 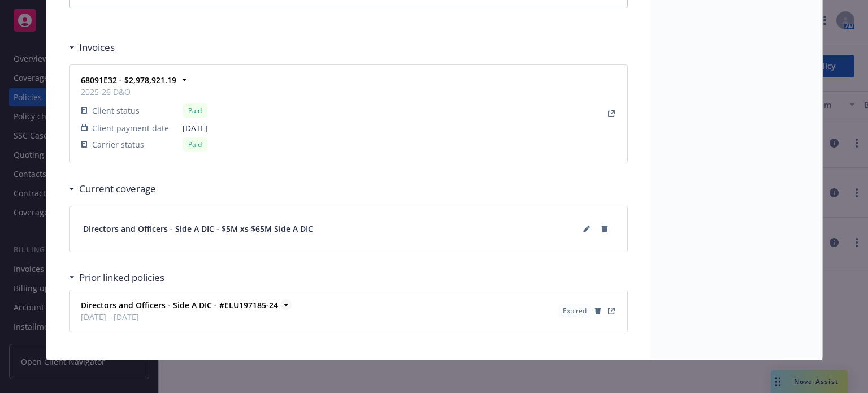 I want to click on div: Invoices, so click(x=92, y=47).